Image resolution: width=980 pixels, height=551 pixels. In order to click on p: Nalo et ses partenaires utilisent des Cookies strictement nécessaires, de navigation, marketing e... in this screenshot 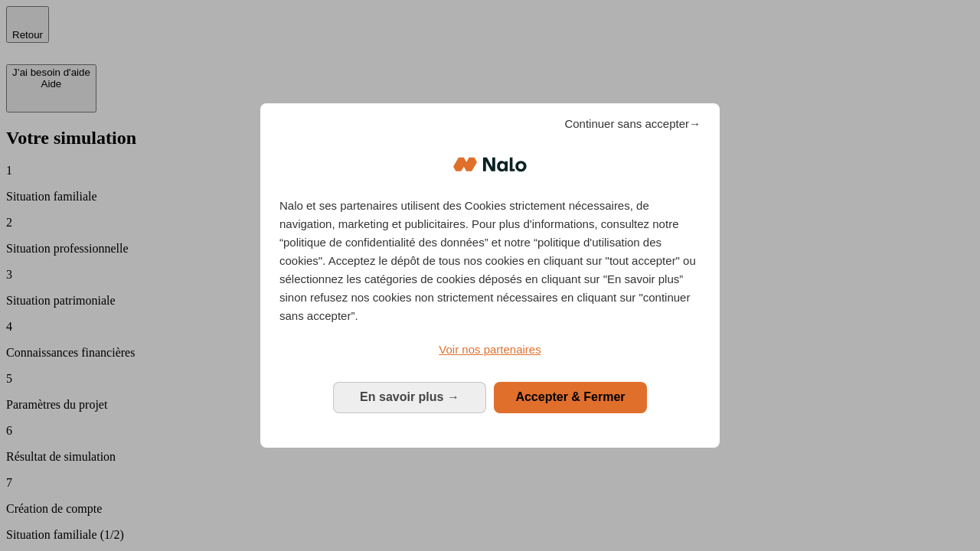, I will do `click(490, 261)`.